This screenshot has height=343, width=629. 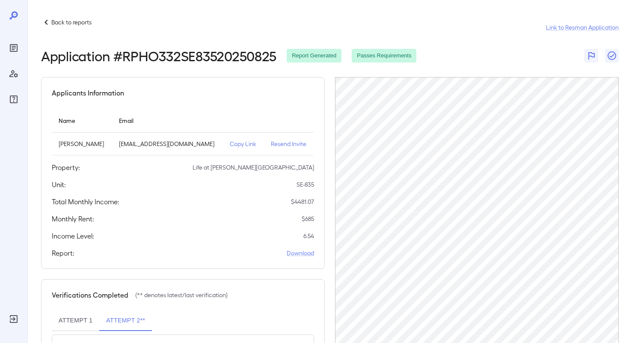 What do you see at coordinates (66, 167) in the screenshot?
I see `h5: Property:` at bounding box center [66, 167].